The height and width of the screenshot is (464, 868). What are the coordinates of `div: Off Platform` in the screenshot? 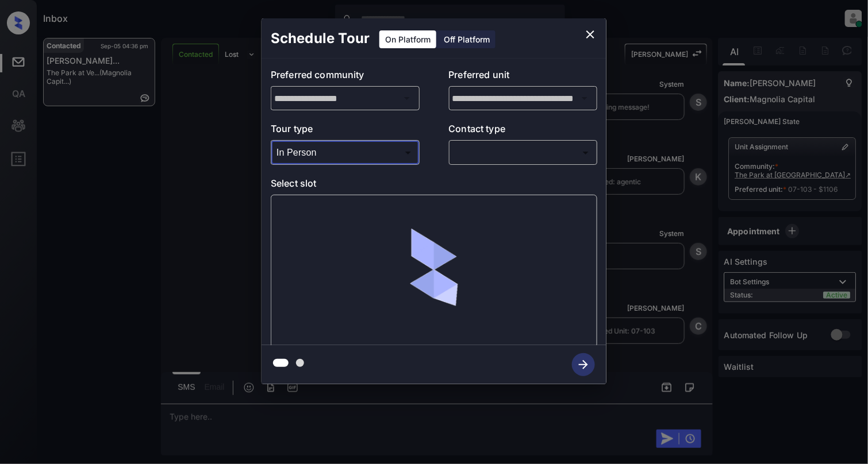 It's located at (467, 39).